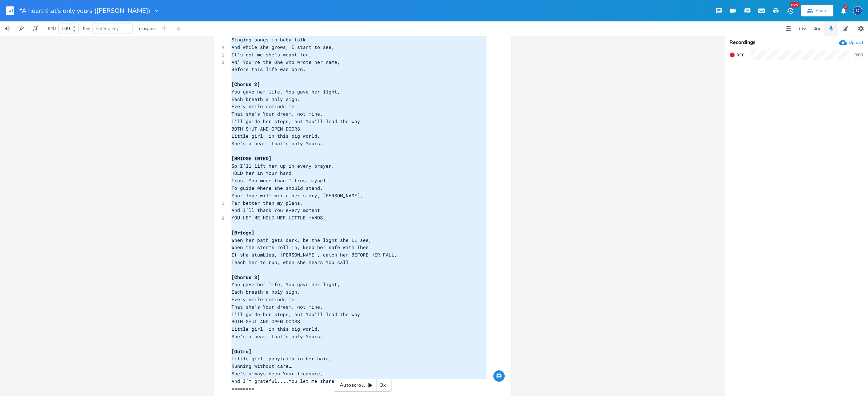  Describe the element at coordinates (243, 233) in the screenshot. I see `span: [Bridge]` at that location.